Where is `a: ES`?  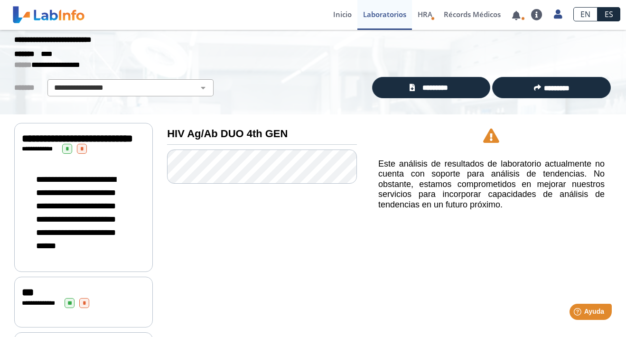
a: ES is located at coordinates (609, 14).